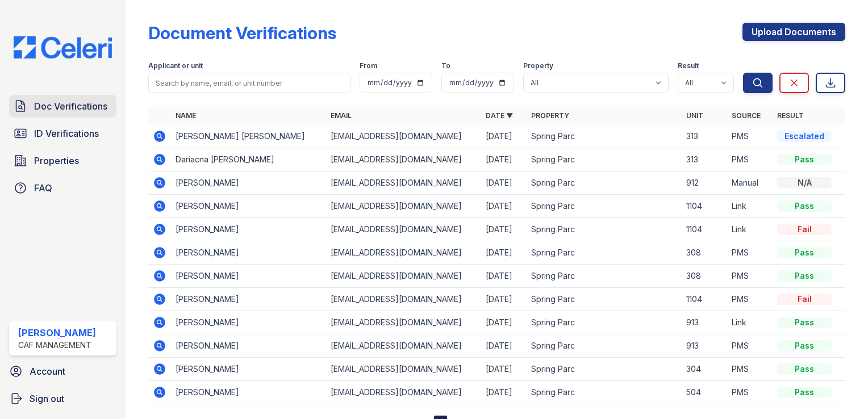 Image resolution: width=868 pixels, height=419 pixels. I want to click on span: Sign out, so click(47, 399).